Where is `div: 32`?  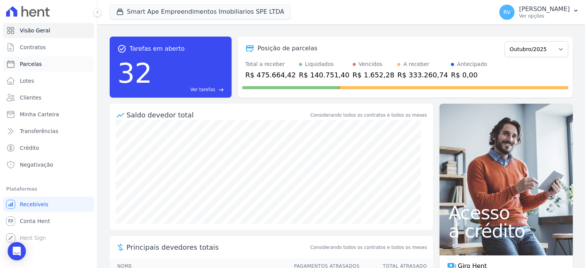 div: 32 is located at coordinates (135, 73).